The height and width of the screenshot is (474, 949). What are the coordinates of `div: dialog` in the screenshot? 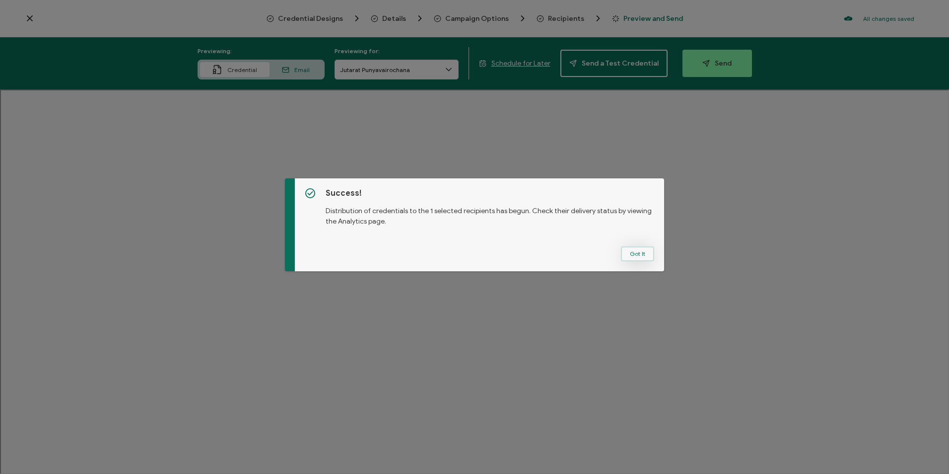 It's located at (475, 224).